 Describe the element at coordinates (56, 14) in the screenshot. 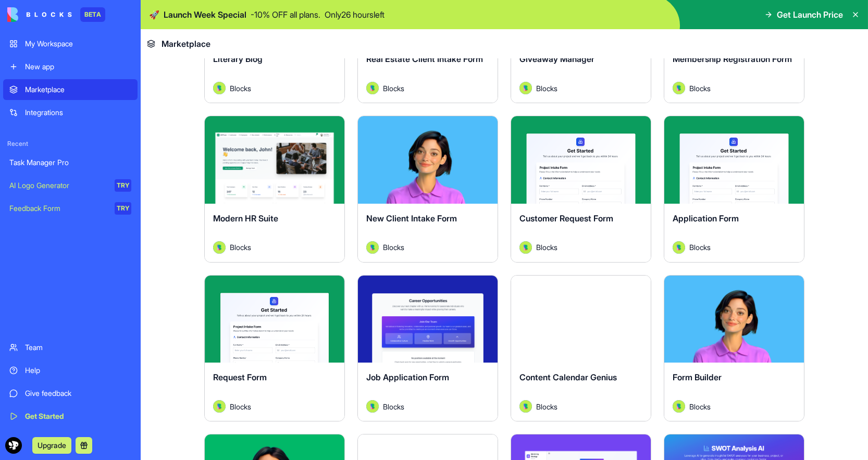

I see `a: BETA` at that location.